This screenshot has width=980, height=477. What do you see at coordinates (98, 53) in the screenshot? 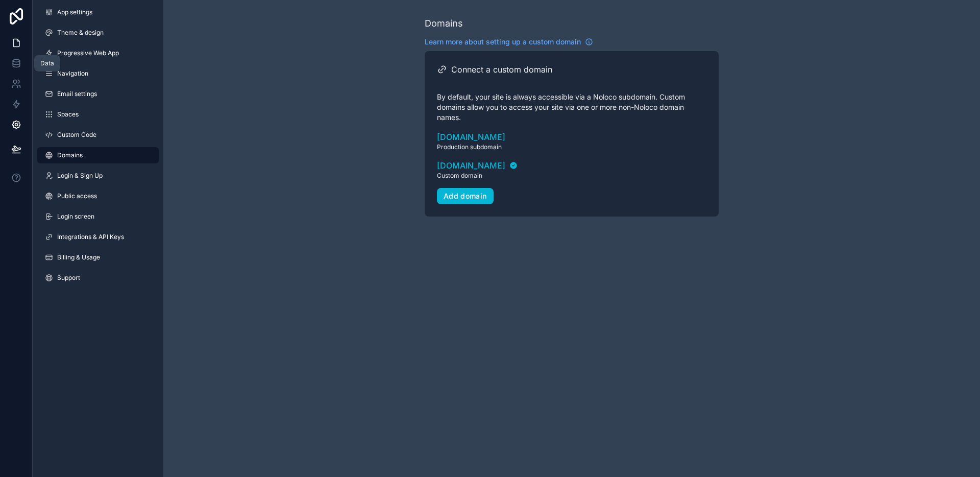
I see `a: Progressive Web App` at bounding box center [98, 53].